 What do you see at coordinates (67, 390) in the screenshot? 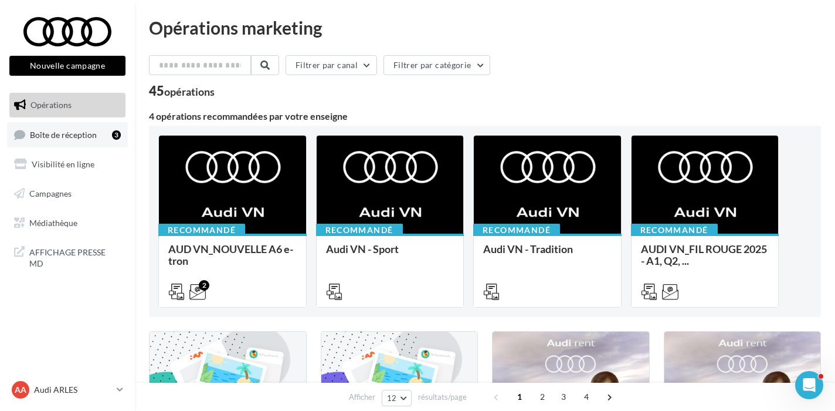
I see `a: AA Audi ARLES` at bounding box center [67, 390].